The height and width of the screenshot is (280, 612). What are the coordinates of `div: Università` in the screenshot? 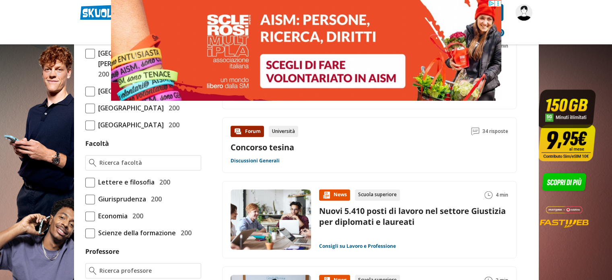 It's located at (283, 131).